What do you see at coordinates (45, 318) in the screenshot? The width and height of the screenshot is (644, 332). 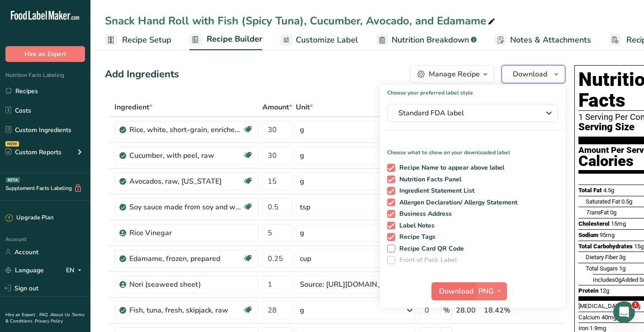 I see `a: Terms & Conditions .` at bounding box center [45, 318].